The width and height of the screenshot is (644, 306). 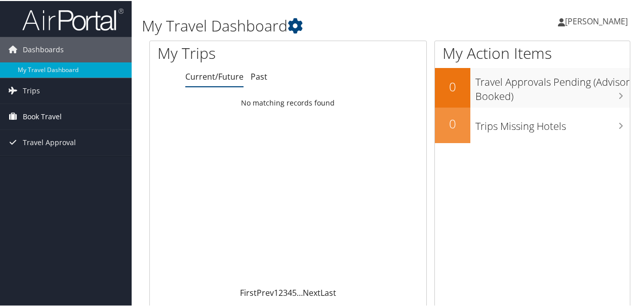 What do you see at coordinates (307, 25) in the screenshot?
I see `h1: My Travel Dashboard` at bounding box center [307, 25].